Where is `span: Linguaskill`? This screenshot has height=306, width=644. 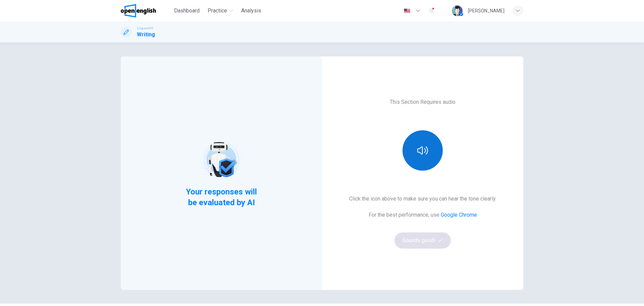
span: Linguaskill is located at coordinates (145, 28).